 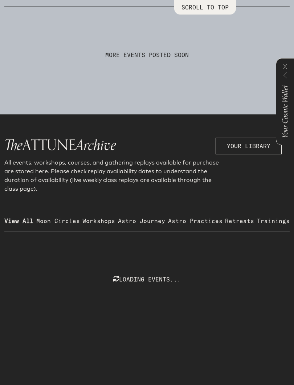 I want to click on button: YOUR LIBRARY, so click(x=249, y=146).